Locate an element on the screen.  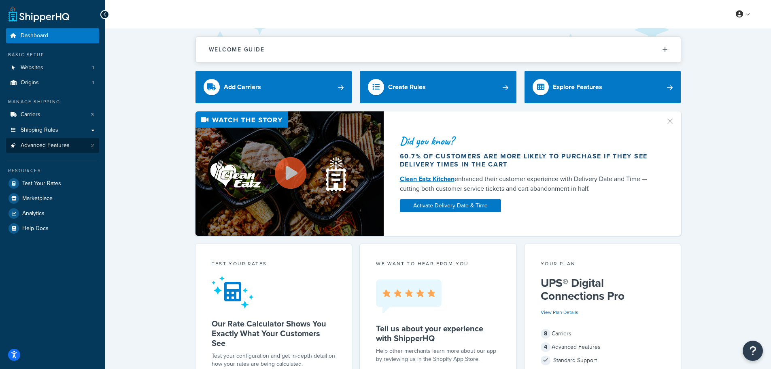
div: Test your rates is located at coordinates (273, 264).